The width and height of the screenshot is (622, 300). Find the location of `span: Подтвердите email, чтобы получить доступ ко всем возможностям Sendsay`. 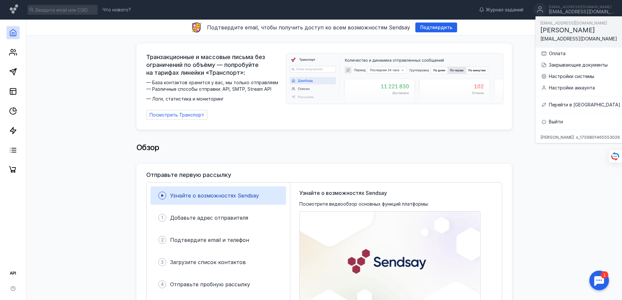

span: Подтвердите email, чтобы получить доступ ко всем возможностям Sendsay is located at coordinates (309, 27).